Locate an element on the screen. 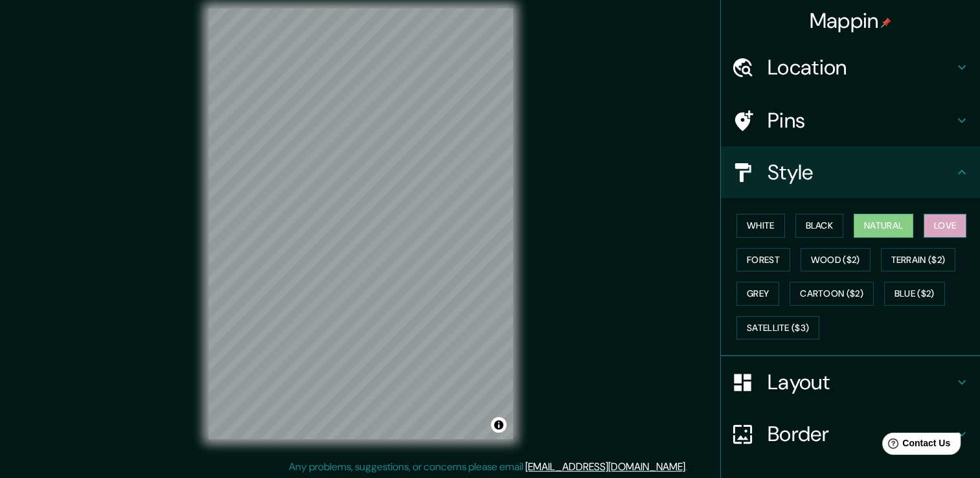  button: Toggle attribution is located at coordinates (498, 424).